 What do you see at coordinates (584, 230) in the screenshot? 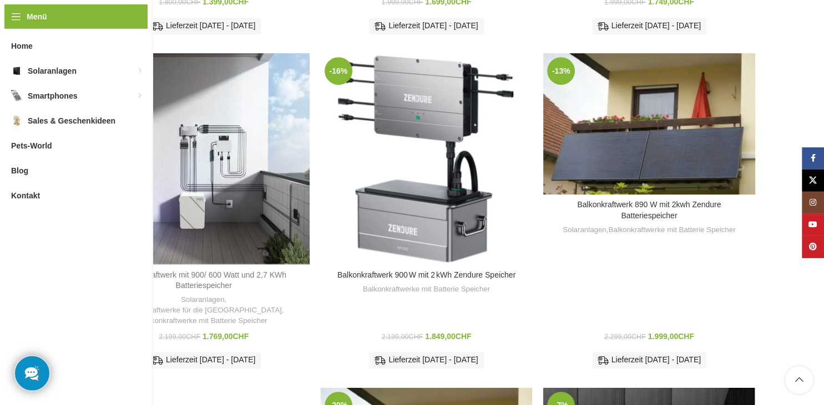
I see `a: Solaranlagen` at bounding box center [584, 230].